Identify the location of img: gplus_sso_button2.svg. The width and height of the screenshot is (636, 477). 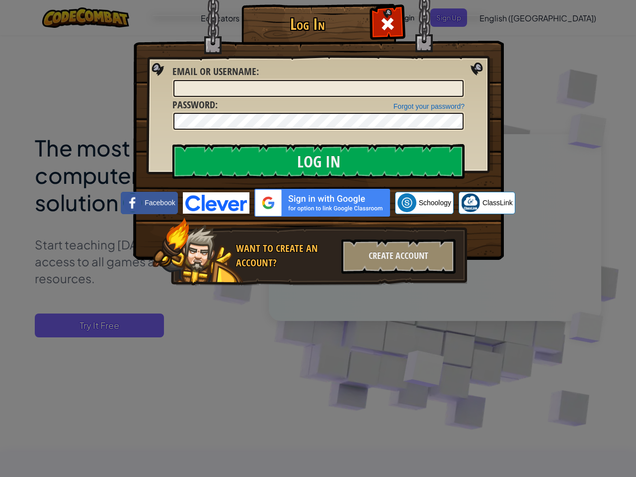
(322, 203).